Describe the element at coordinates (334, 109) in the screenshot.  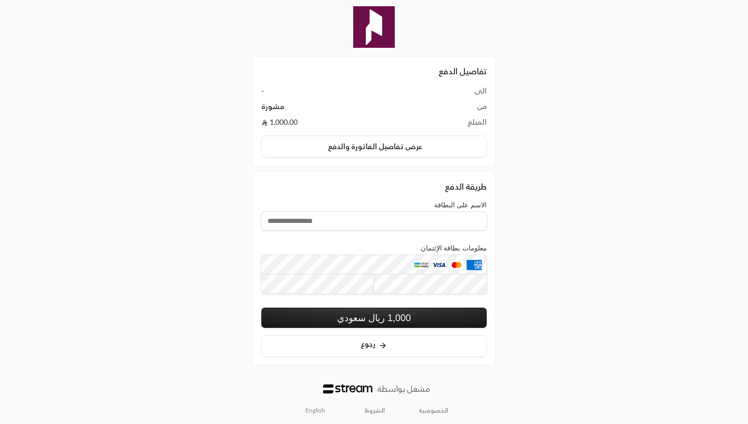
I see `td: مشورة` at that location.